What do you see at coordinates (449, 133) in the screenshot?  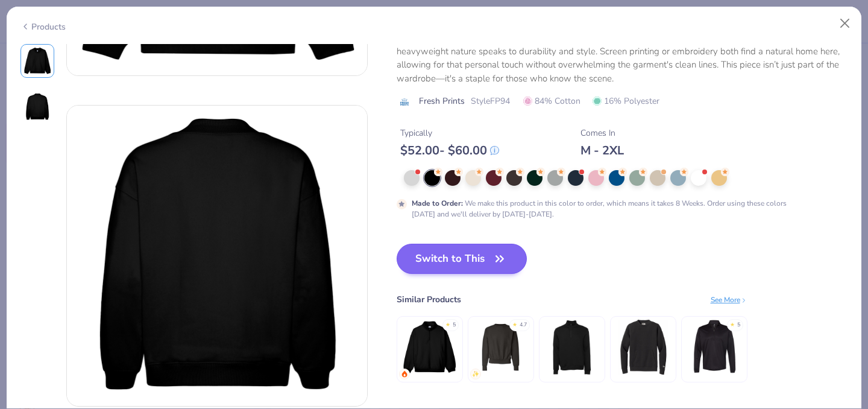 I see `div: Typically` at bounding box center [449, 133].